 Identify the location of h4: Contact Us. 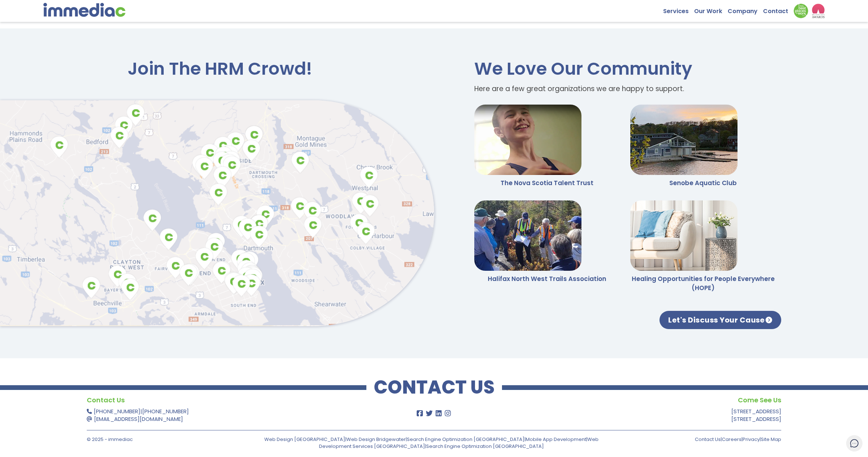
(229, 400).